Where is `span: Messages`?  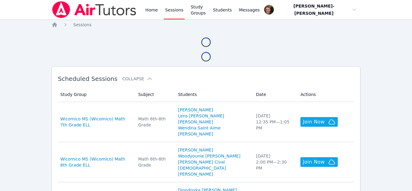
span: Messages is located at coordinates (250, 10).